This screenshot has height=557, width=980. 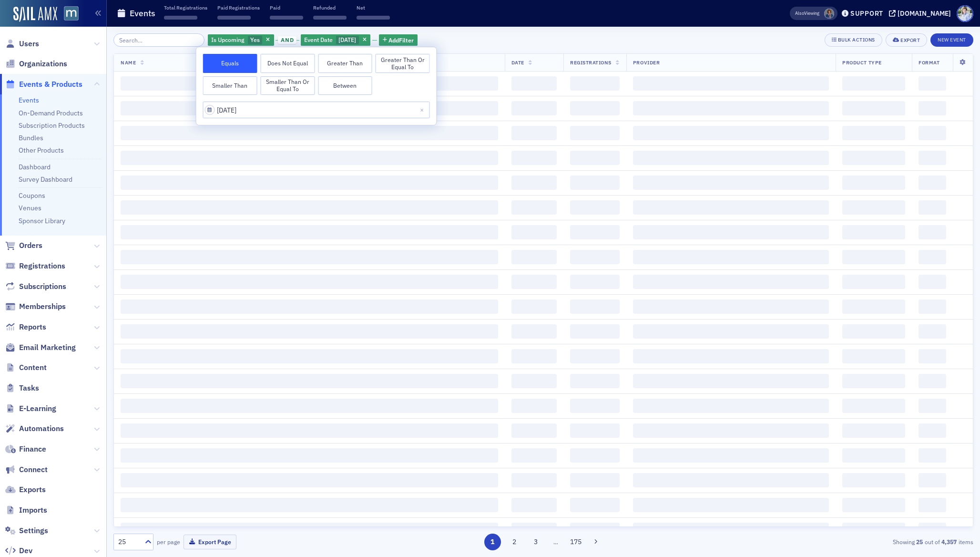 I want to click on a: SailAMX, so click(x=35, y=14).